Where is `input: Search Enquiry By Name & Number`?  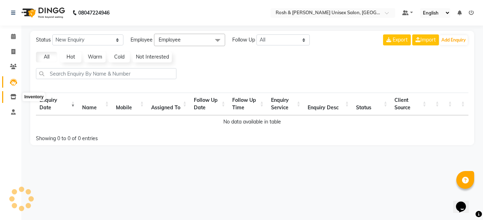 input: Search Enquiry By Name & Number is located at coordinates (106, 74).